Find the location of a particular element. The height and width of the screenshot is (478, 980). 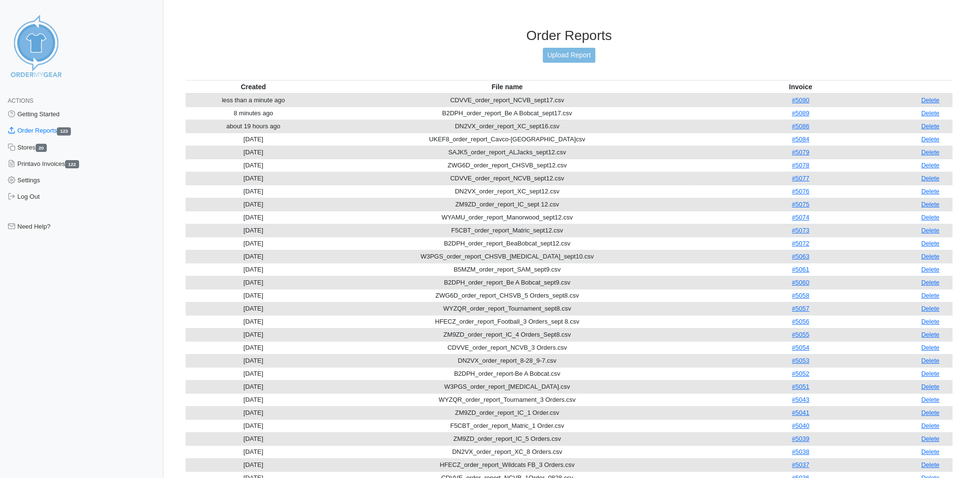

td: ZM9ZD_order_report_IC_1 Order.csv is located at coordinates (506, 412).